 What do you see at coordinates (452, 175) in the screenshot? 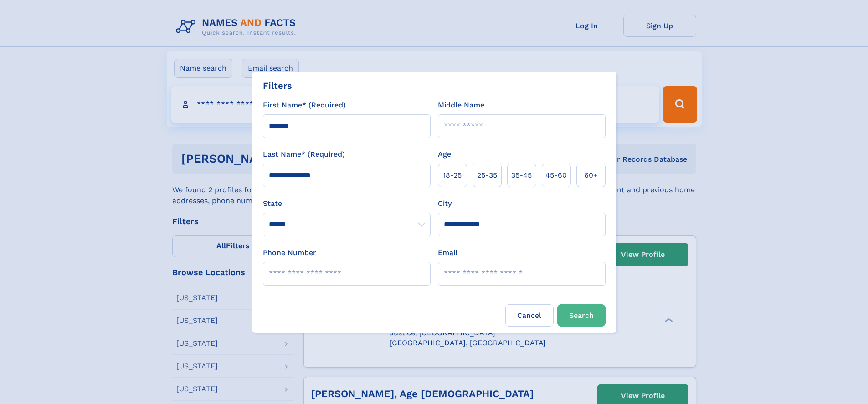
I see `span: 18‑25` at bounding box center [452, 175].